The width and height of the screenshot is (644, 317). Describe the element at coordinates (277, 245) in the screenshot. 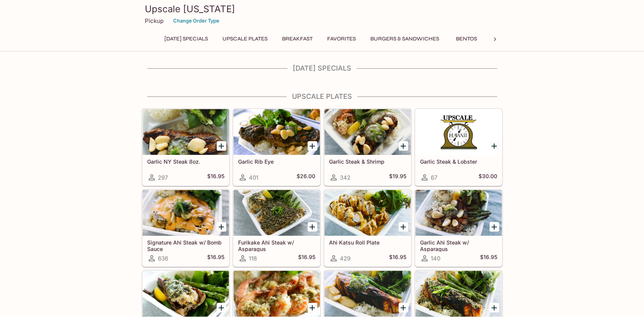

I see `h5: Furikake Ahi Steak w/ Asparagus` at that location.